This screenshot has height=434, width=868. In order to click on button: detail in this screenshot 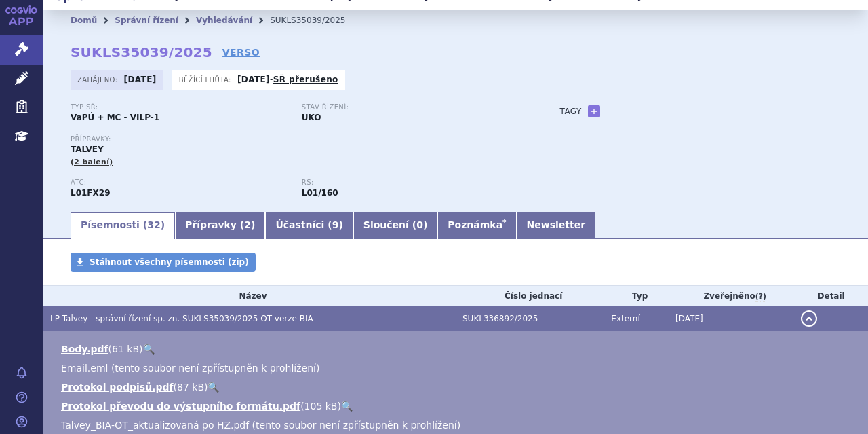, I will do `click(809, 319)`.